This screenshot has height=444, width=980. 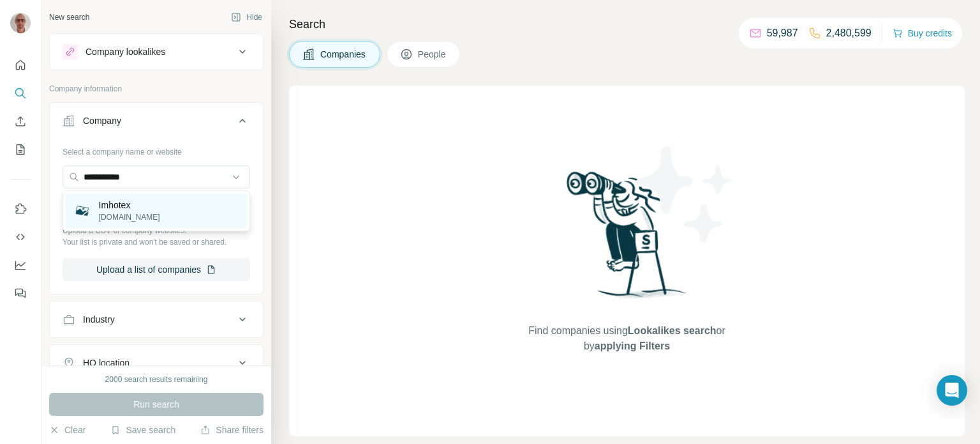 I want to click on button: Buy credits, so click(x=922, y=33).